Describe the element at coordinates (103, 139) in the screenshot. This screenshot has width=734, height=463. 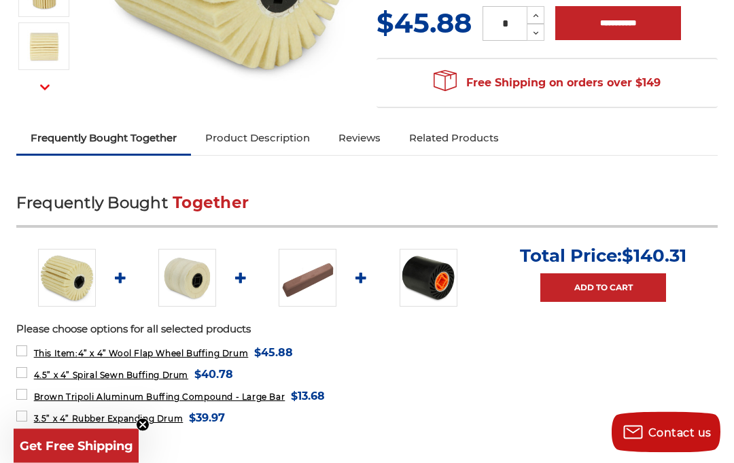
I see `a: Frequently Bought Together` at that location.